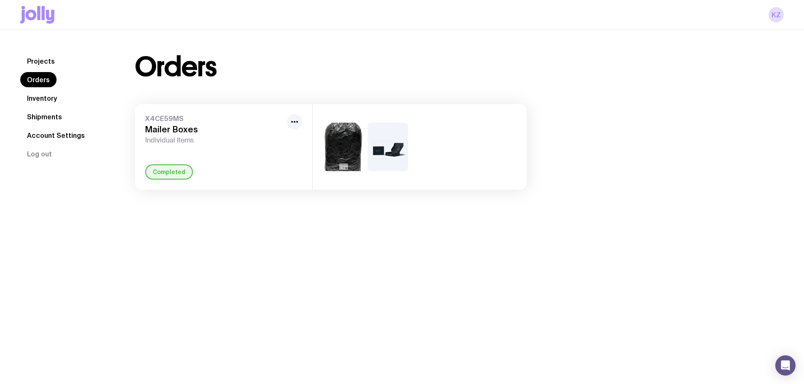  What do you see at coordinates (214, 119) in the screenshot?
I see `span: X4CE59MS` at bounding box center [214, 119].